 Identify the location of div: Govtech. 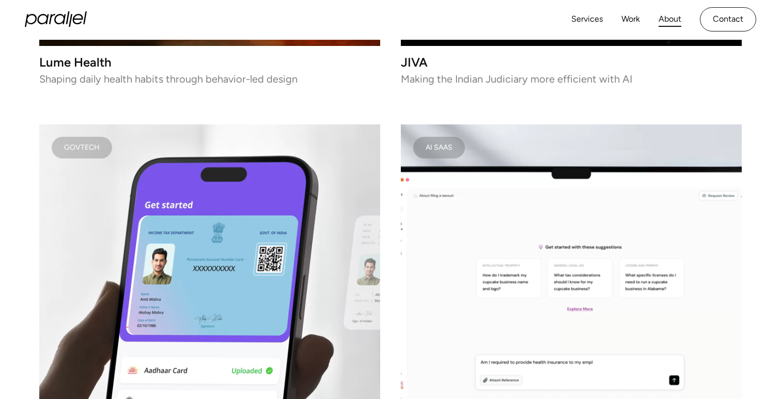
(82, 148).